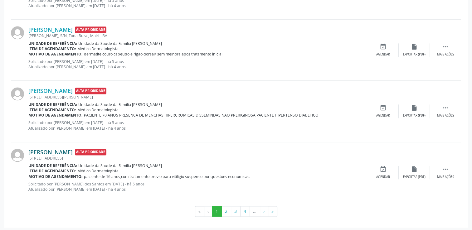 This screenshot has height=230, width=472. What do you see at coordinates (167, 177) in the screenshot?
I see `span: paciente de 16 anos,com tratamento previo para vitiligio suspenso por questoes economicas.` at bounding box center [167, 177].